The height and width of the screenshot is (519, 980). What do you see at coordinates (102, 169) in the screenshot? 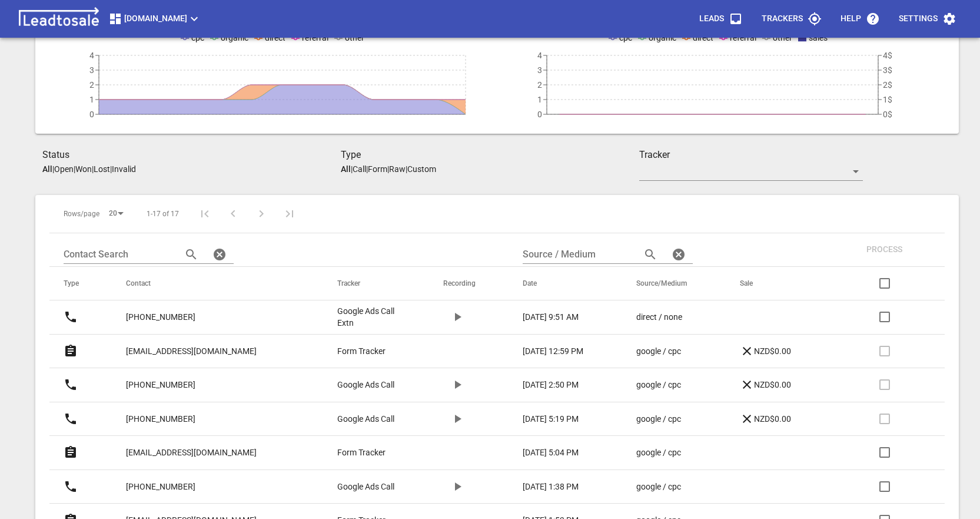
I see `p: Lost` at bounding box center [102, 169].